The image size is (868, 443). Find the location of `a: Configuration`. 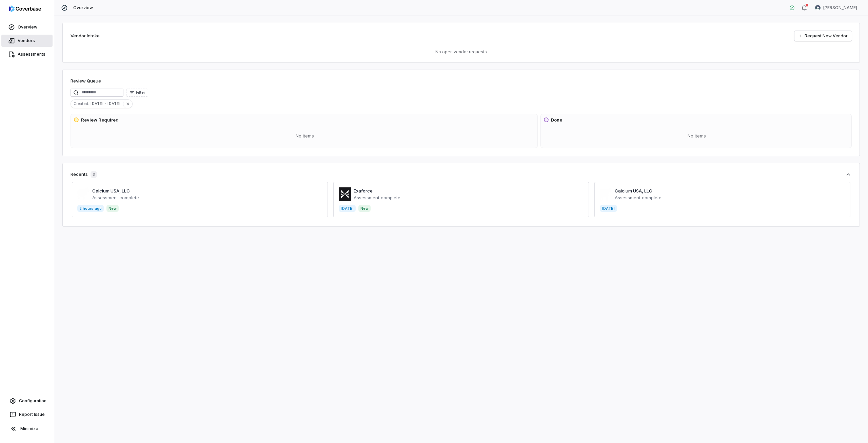

a: Configuration is located at coordinates (27, 401).